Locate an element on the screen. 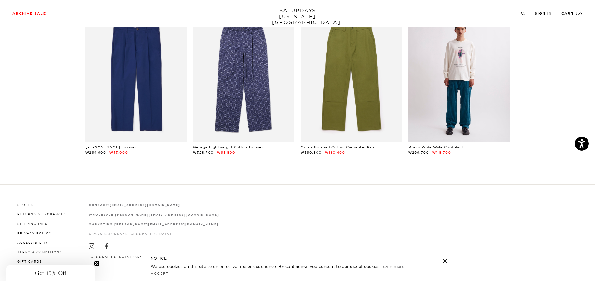  a: Morris Wide Wale Cord Pant is located at coordinates (436, 147).